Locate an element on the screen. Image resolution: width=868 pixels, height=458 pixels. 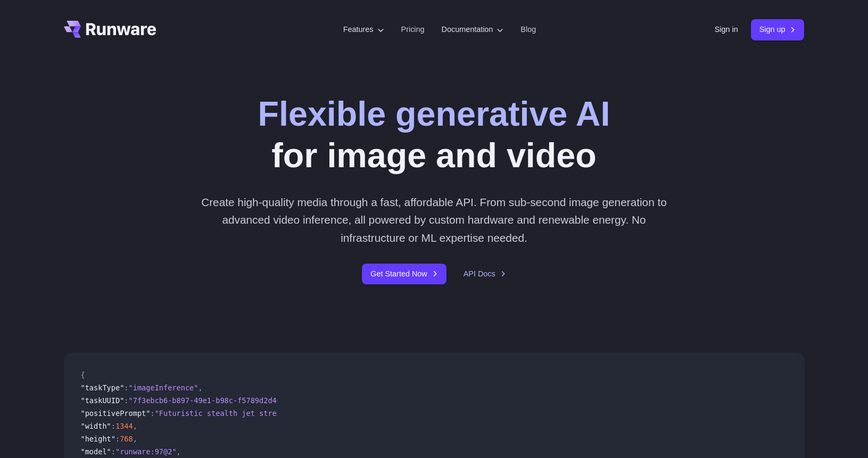
span: "model" is located at coordinates (96, 452).